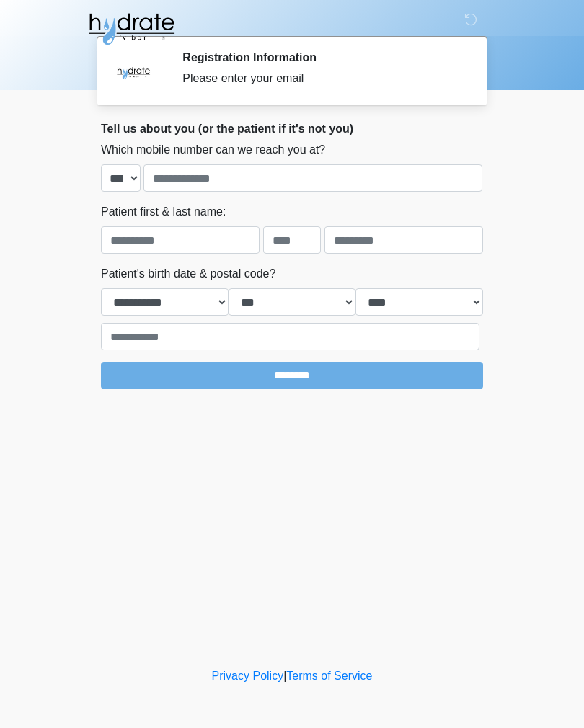 The height and width of the screenshot is (728, 584). What do you see at coordinates (163, 212) in the screenshot?
I see `label: Patient first & last name:` at bounding box center [163, 212].